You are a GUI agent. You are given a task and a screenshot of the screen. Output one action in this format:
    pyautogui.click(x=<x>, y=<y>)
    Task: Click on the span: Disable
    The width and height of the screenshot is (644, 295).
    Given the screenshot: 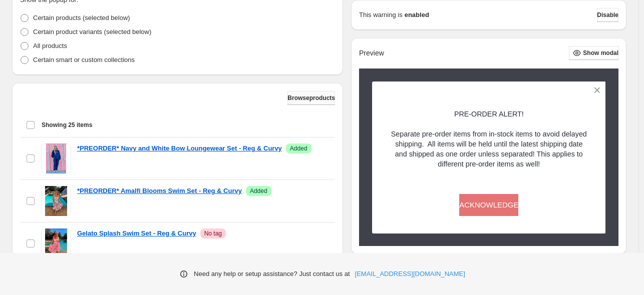 What is the action you would take?
    pyautogui.click(x=608, y=15)
    